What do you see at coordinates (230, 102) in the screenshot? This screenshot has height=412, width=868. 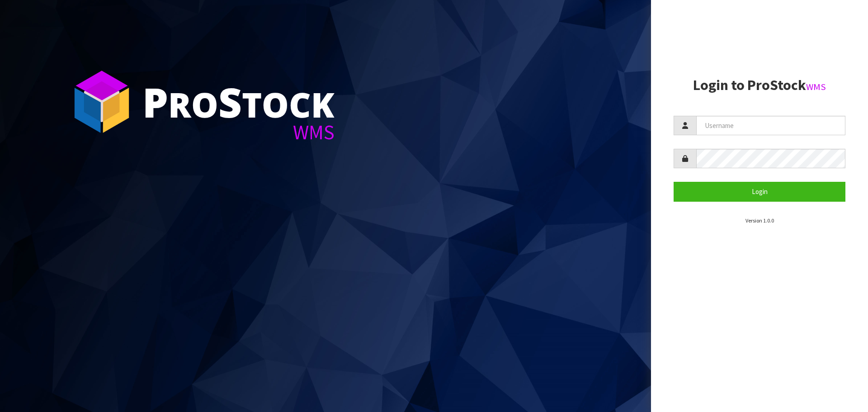 I see `span: S` at bounding box center [230, 102].